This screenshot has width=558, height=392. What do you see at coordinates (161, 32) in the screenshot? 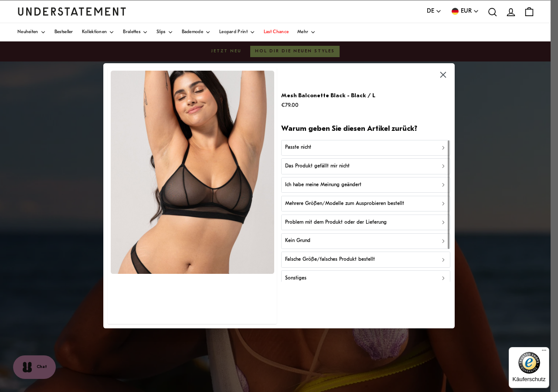
I see `span: Slips` at bounding box center [161, 32].